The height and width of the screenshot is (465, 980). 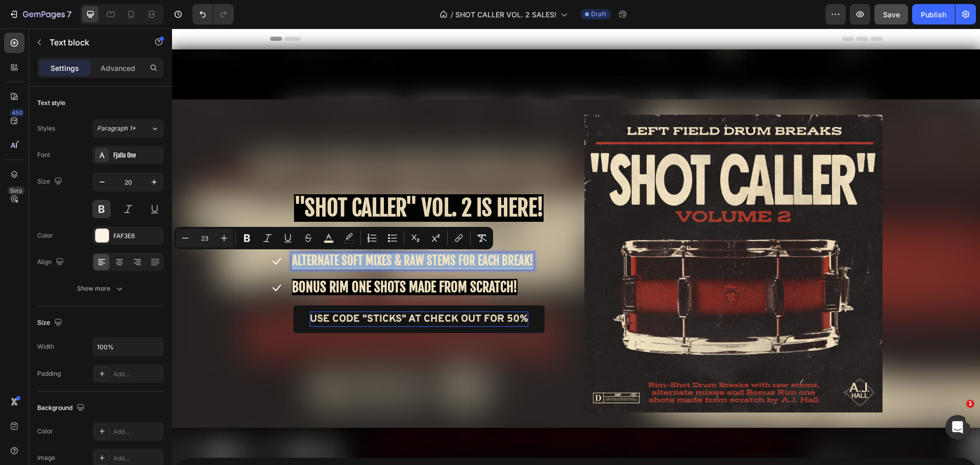 I want to click on button: Save, so click(x=891, y=14).